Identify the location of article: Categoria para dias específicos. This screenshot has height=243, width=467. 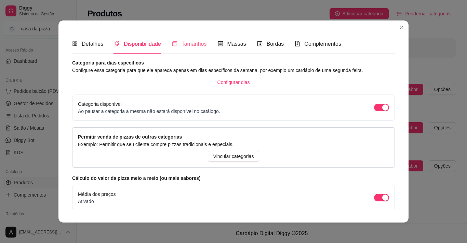
(233, 63).